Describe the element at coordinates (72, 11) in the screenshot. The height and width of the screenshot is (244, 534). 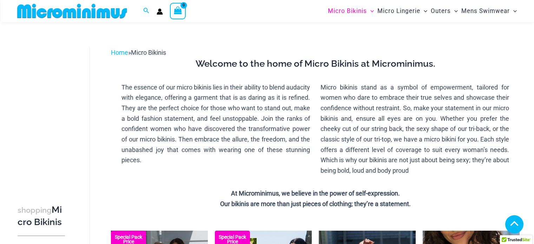
I see `img: MM SHOP LOGO FLAT` at that location.